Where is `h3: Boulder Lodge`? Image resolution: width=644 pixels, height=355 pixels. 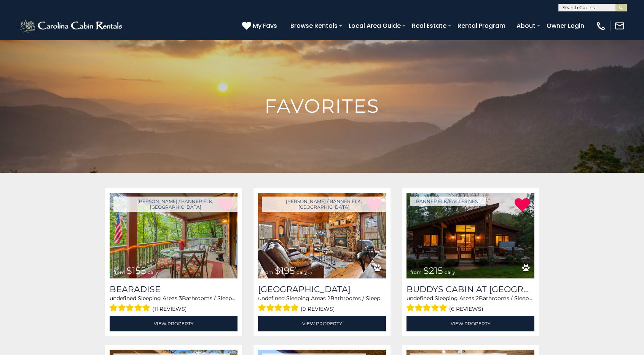 h3: Boulder Lodge is located at coordinates (322, 289).